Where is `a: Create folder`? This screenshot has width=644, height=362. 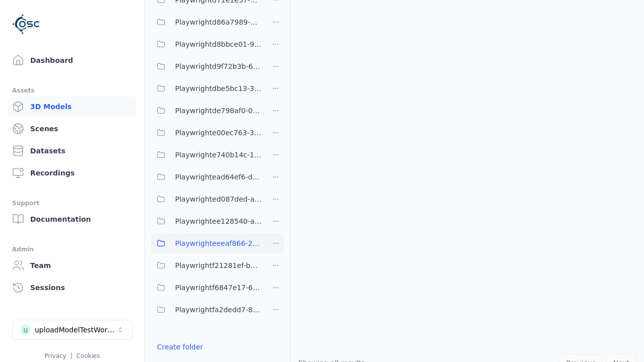
a: Create folder is located at coordinates (180, 347).